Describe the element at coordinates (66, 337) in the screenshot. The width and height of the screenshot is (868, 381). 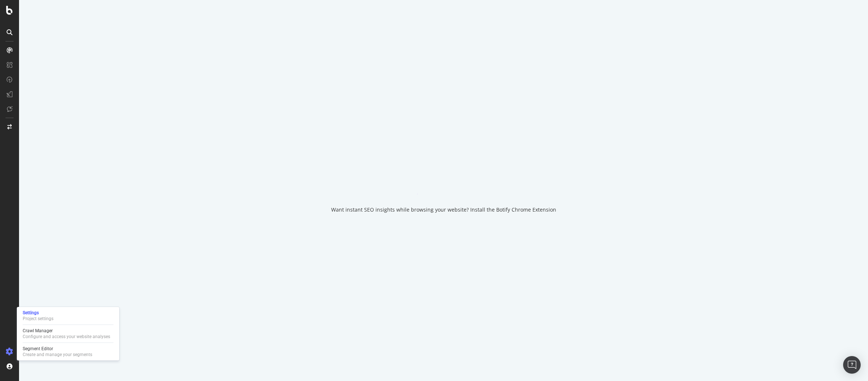
I see `div: Configure and access your website analyses` at that location.